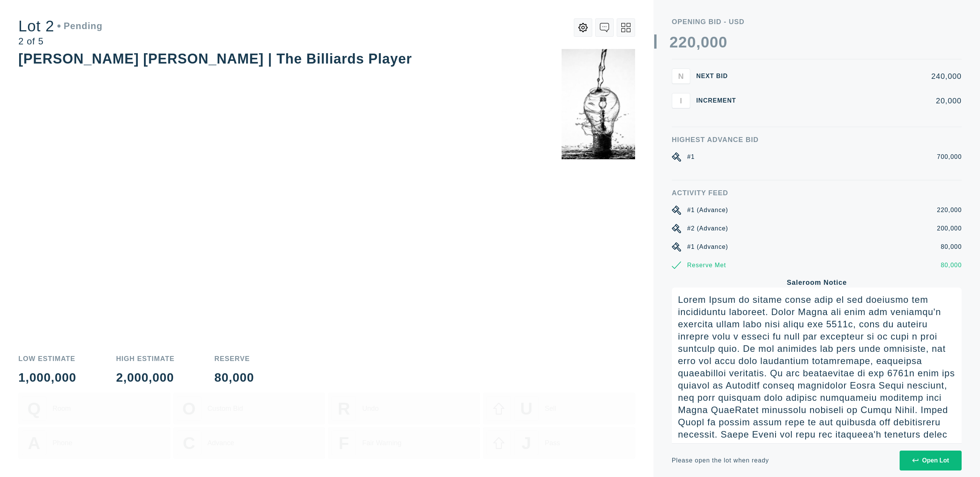 The width and height of the screenshot is (980, 477). I want to click on div: Opening bid - USD, so click(817, 22).